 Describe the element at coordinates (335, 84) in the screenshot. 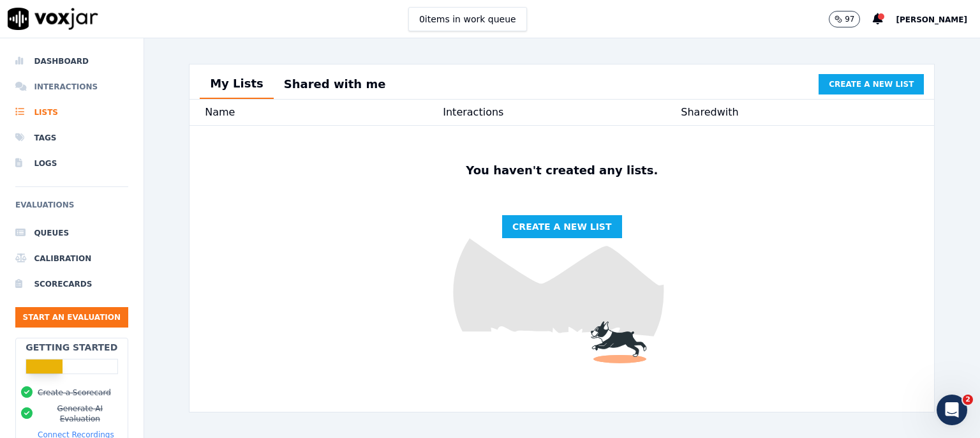

I see `button: Shared with me` at that location.